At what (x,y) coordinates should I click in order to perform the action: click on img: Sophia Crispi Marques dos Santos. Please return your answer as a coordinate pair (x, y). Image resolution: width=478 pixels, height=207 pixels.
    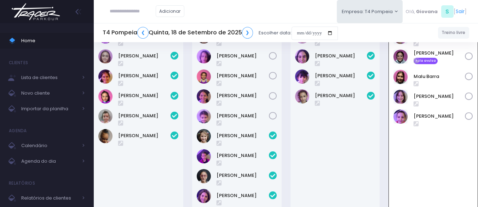
    Looking at the image, I should click on (105, 136).